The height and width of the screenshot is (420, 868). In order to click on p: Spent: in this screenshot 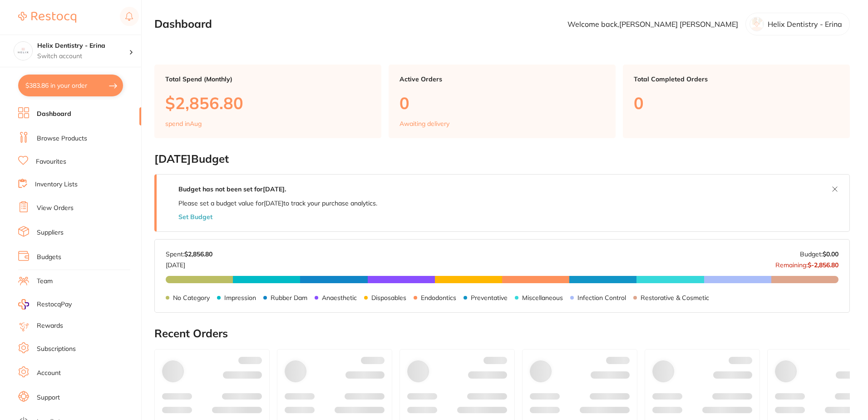, I will do `click(189, 254)`.